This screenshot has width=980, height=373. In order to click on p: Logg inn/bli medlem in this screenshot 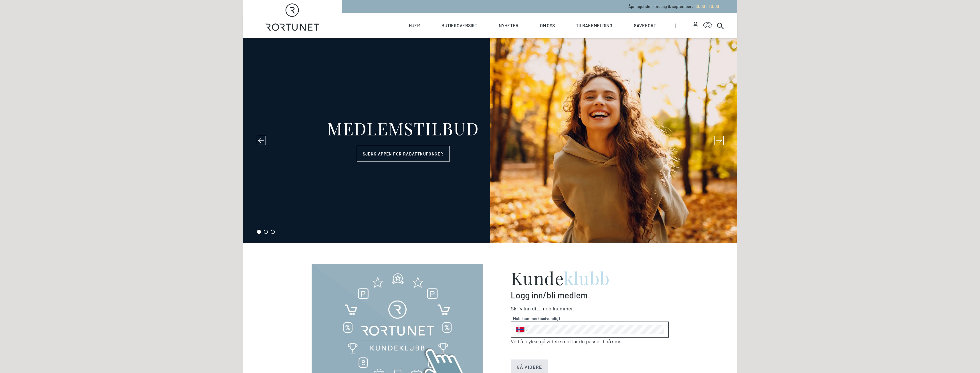, I will do `click(589, 295)`.